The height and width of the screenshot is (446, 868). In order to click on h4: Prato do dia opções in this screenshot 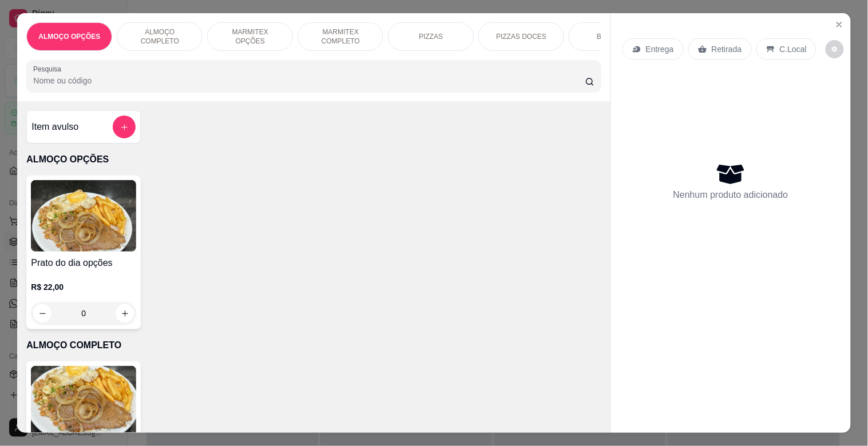, I will do `click(84, 263)`.